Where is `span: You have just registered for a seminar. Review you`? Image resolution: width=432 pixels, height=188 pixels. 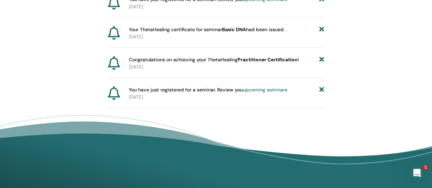 span: You have just registered for a seminar. Review you is located at coordinates (208, 90).